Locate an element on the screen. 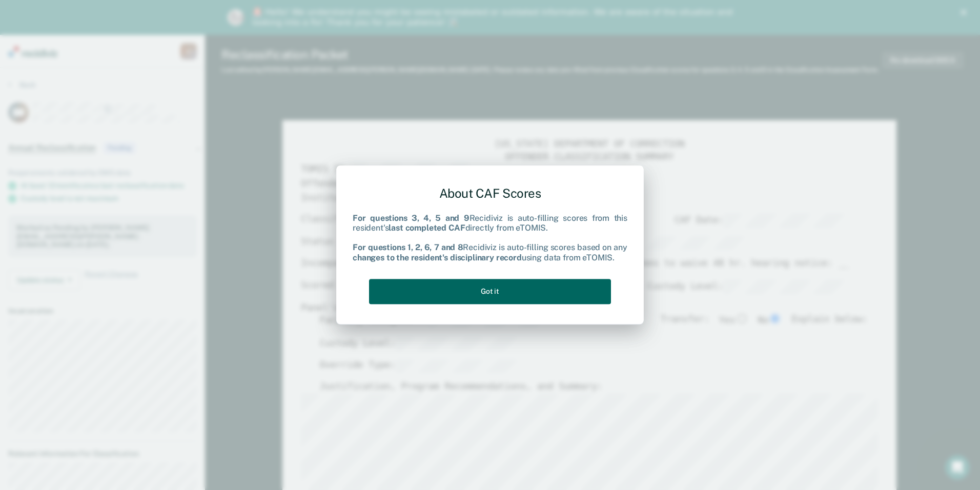 This screenshot has height=490, width=980. button: Got it is located at coordinates (490, 291).